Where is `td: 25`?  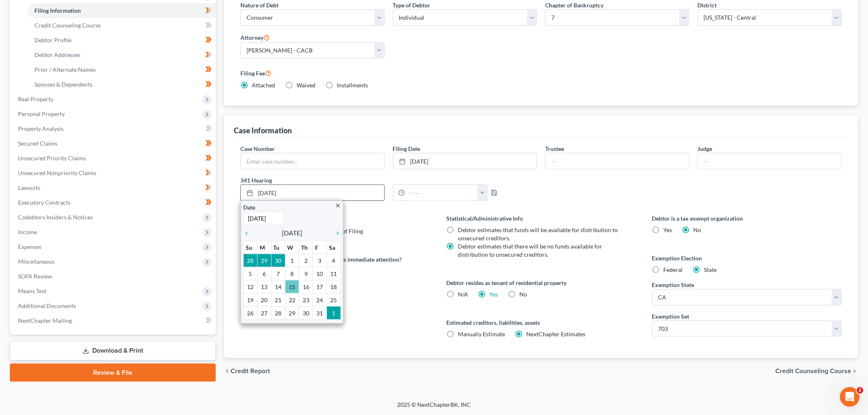
td: 25 is located at coordinates (334, 300).